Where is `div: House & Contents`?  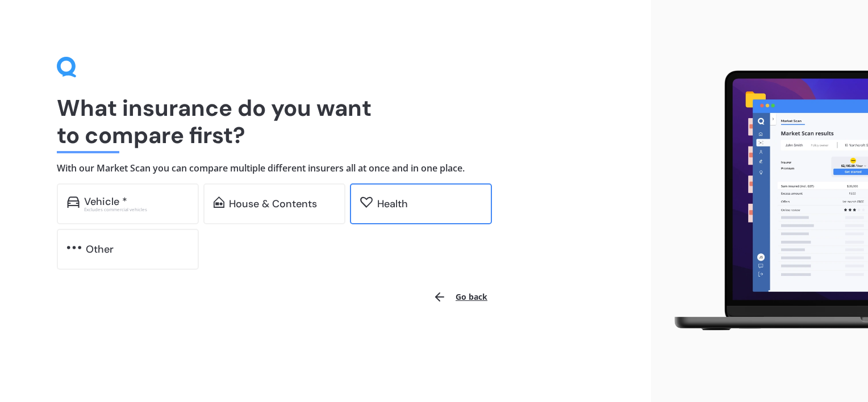
div: House & Contents is located at coordinates (272, 204).